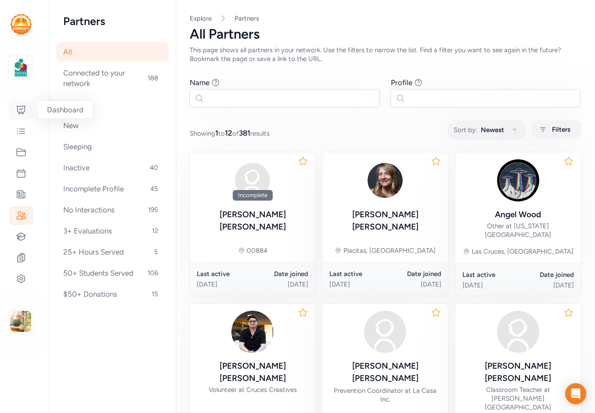  I want to click on span: Newest, so click(492, 130).